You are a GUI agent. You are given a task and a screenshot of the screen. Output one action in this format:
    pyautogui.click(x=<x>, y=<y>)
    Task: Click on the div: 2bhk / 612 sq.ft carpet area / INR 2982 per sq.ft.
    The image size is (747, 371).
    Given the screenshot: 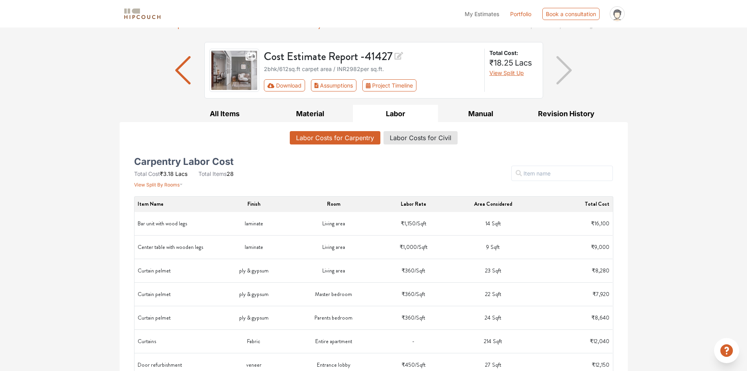 What is the action you would take?
    pyautogui.click(x=372, y=69)
    